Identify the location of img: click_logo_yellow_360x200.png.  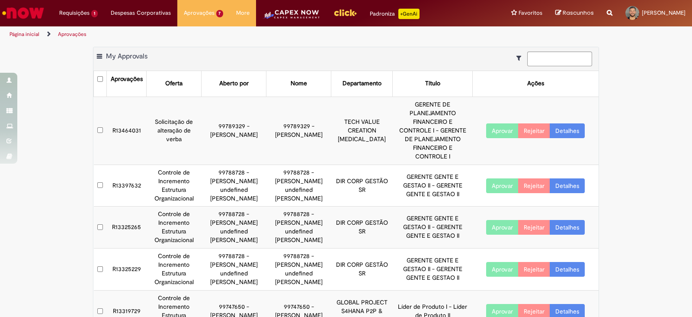
(345, 13).